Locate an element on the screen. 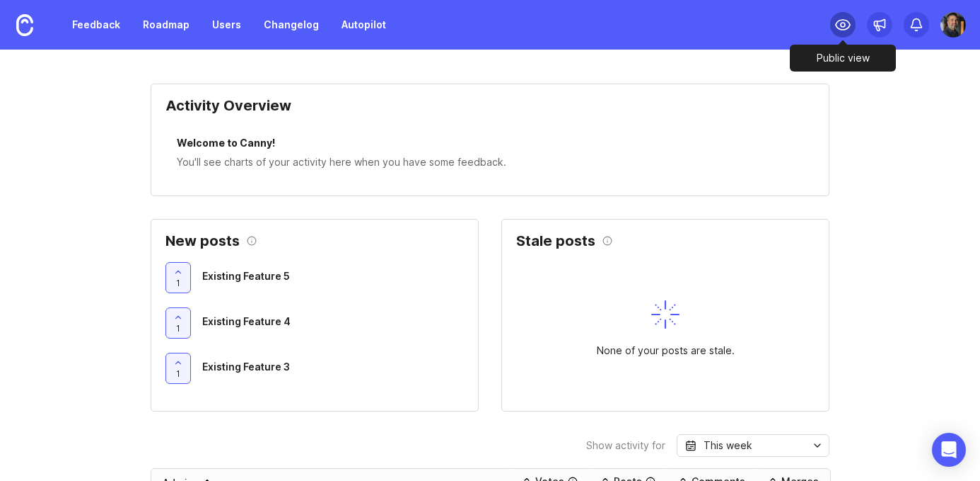  h2: Stale posts is located at coordinates (556, 240).